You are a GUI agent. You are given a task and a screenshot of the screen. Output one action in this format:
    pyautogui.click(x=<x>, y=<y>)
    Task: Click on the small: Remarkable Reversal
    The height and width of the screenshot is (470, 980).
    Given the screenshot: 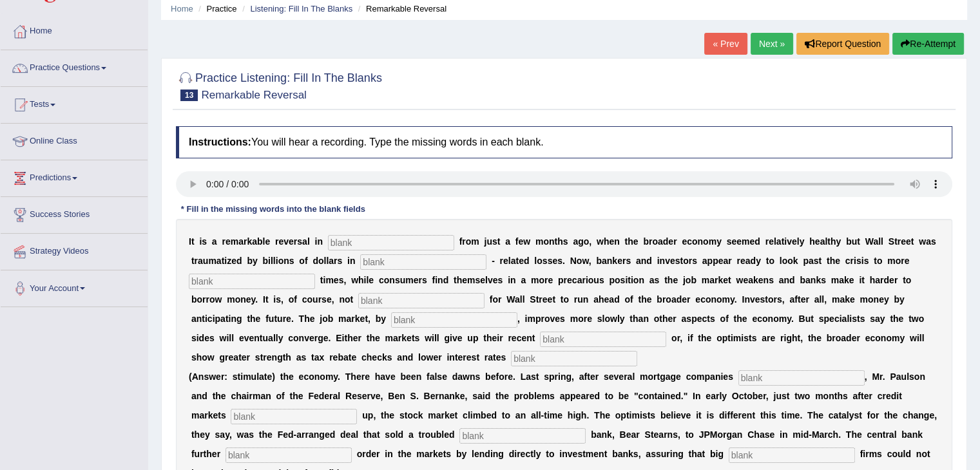 What is the action you would take?
    pyautogui.click(x=253, y=95)
    